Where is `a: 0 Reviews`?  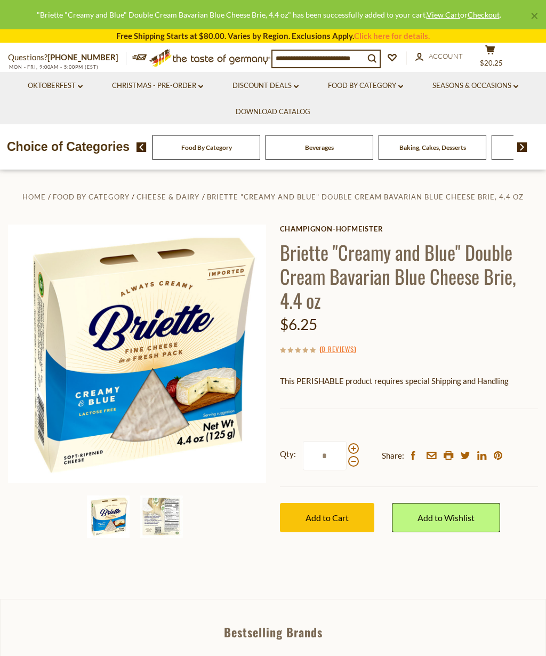
a: 0 Reviews is located at coordinates (338, 349).